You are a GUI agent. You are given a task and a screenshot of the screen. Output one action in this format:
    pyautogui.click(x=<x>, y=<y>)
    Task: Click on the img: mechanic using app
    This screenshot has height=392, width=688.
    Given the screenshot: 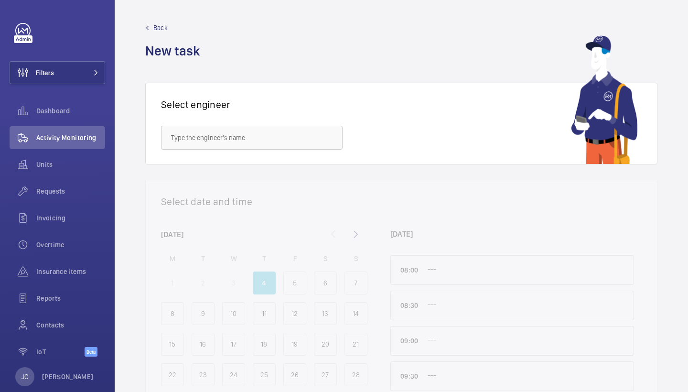 What is the action you would take?
    pyautogui.click(x=604, y=99)
    